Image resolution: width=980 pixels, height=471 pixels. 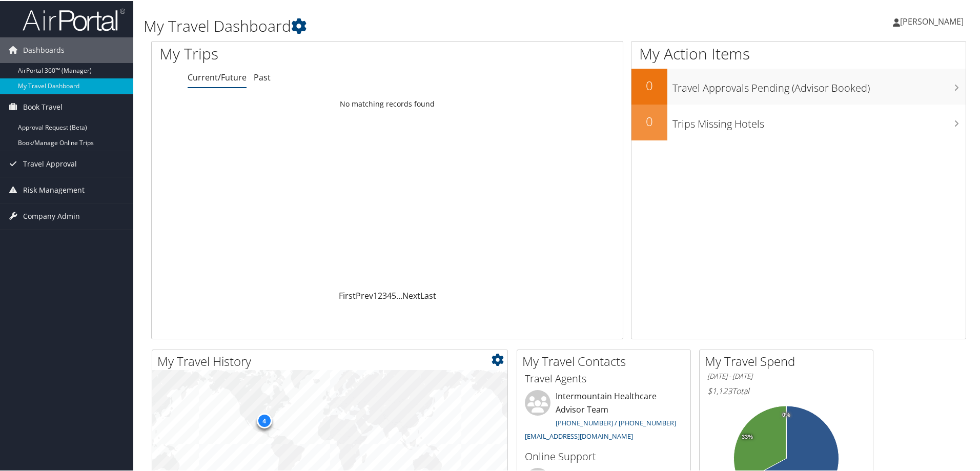 What do you see at coordinates (786, 390) in the screenshot?
I see `h6: Total` at bounding box center [786, 390].